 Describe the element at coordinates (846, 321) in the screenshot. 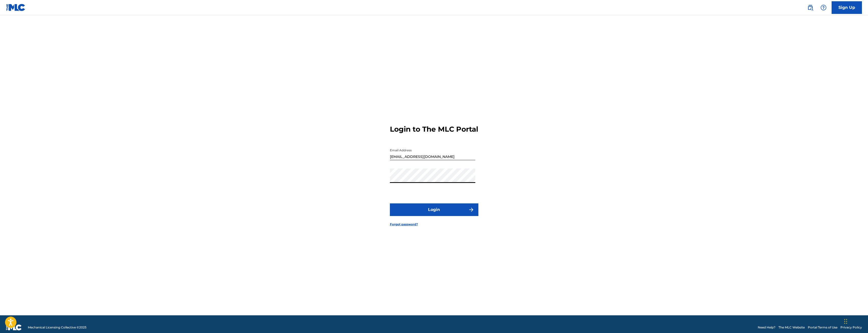

I see `div: Drag` at that location.